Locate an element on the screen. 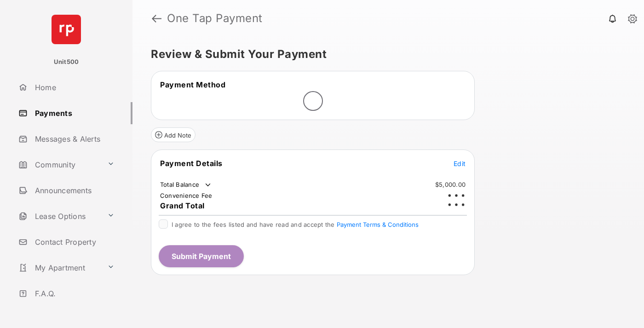  a: My Apartment is located at coordinates (59, 268).